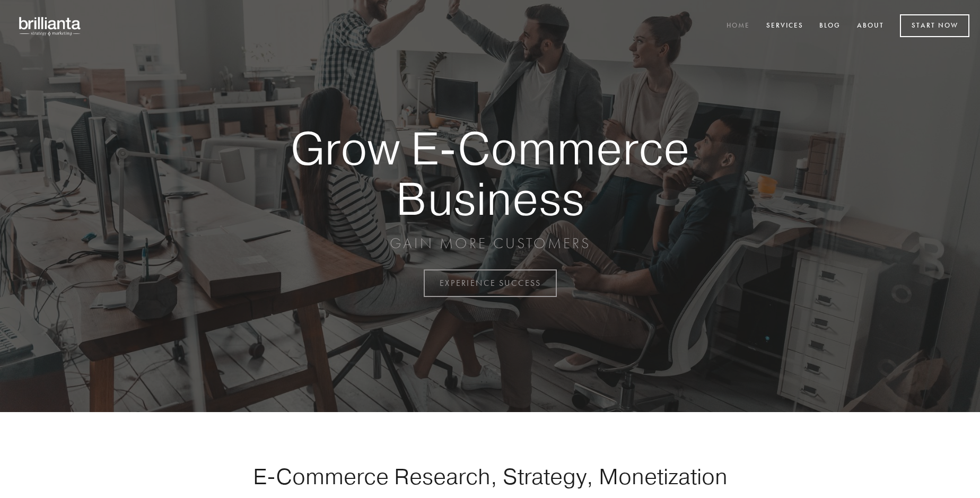 The image size is (980, 498). I want to click on a: EXPERIENCE SUCCESS, so click(490, 283).